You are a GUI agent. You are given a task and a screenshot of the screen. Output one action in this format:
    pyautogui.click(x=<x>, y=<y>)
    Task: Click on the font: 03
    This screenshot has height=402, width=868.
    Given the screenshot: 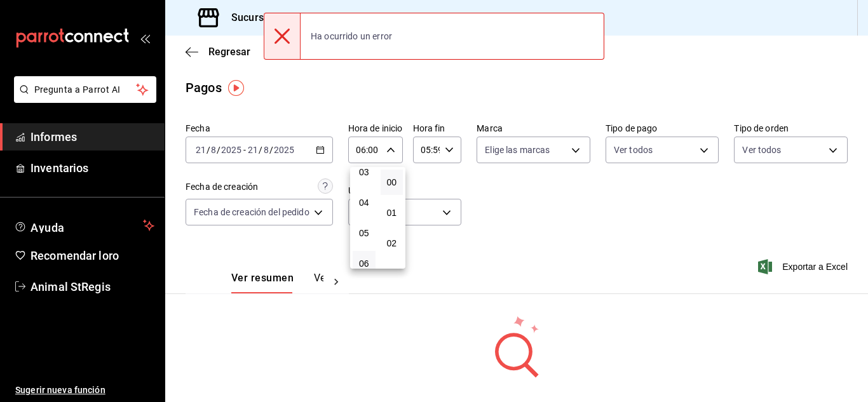 What is the action you would take?
    pyautogui.click(x=364, y=172)
    